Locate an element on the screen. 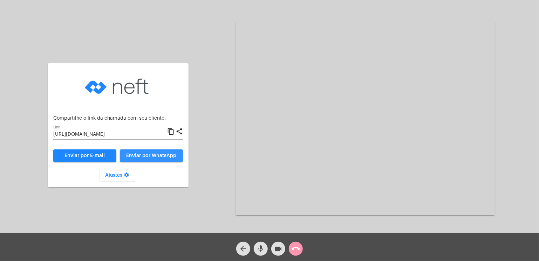 This screenshot has width=539, height=261. mat-icon: call_end is located at coordinates (296, 249).